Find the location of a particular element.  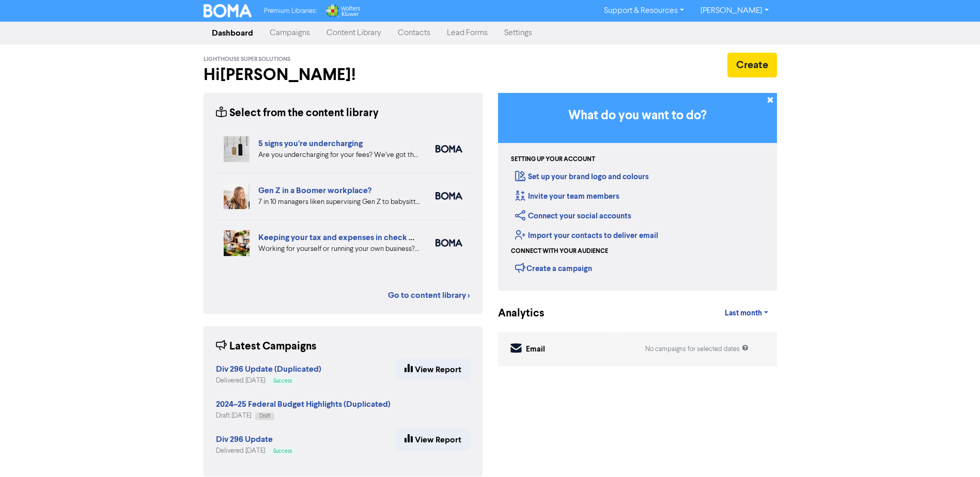

a: Dashboard is located at coordinates (233, 33).